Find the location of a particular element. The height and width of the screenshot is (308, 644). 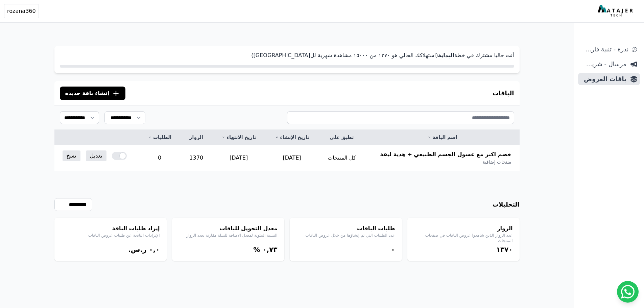

span: ندرة - تنبية قارب علي النفاذ is located at coordinates (604, 49).